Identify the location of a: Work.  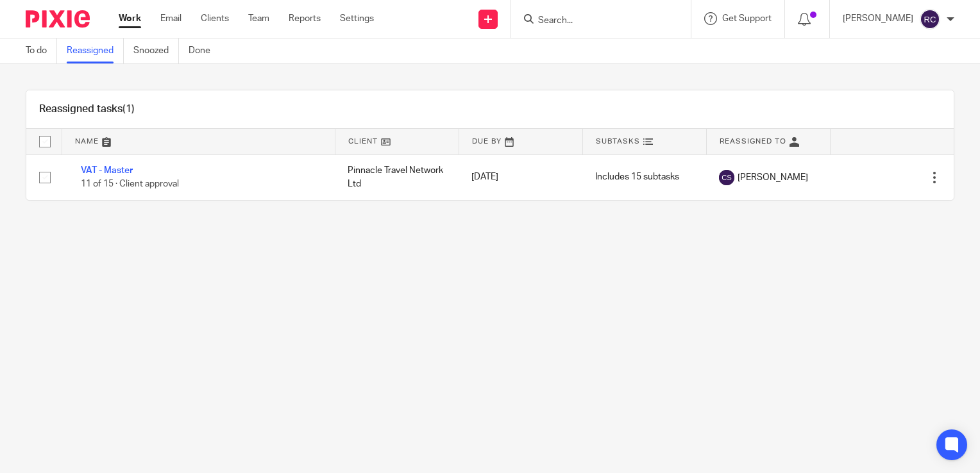
(130, 19).